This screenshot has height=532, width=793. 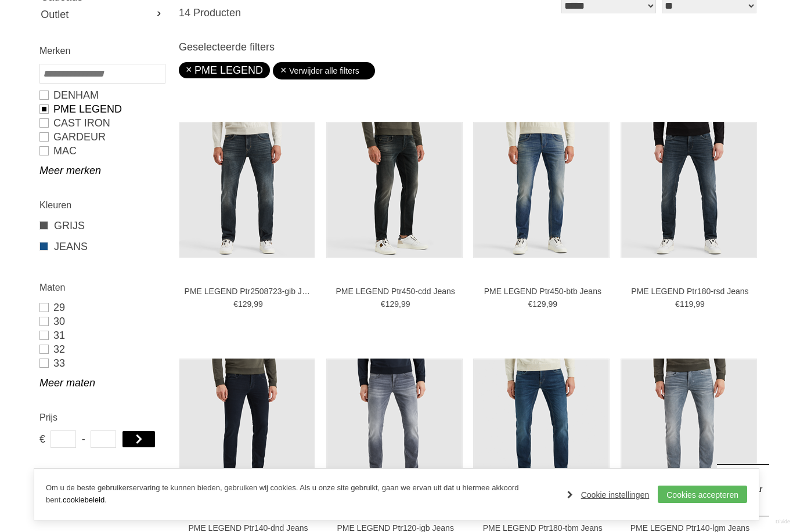 What do you see at coordinates (102, 150) in the screenshot?
I see `a: MAC` at bounding box center [102, 150].